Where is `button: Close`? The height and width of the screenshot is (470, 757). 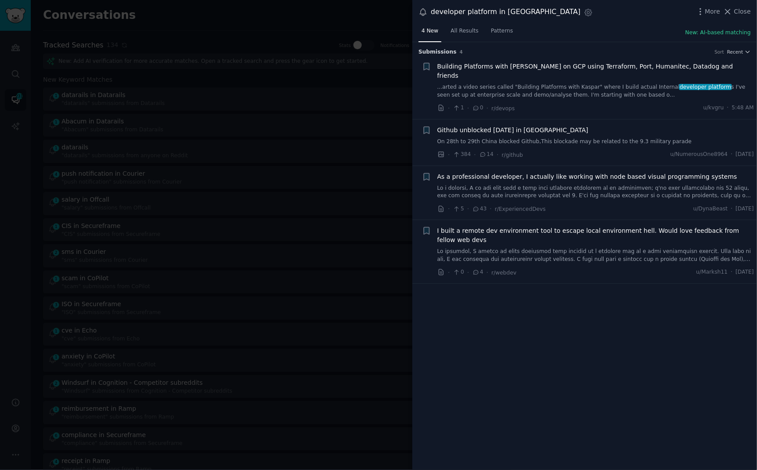
button: Close is located at coordinates (737, 11).